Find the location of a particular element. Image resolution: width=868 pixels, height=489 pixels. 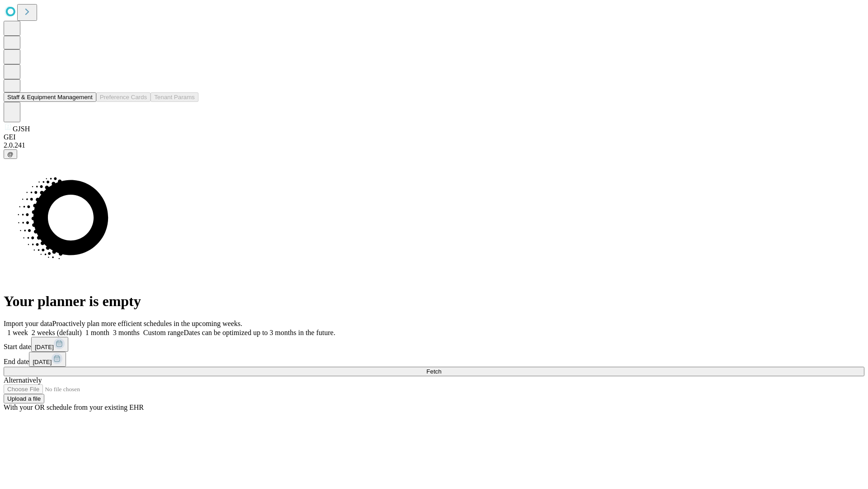

div: 2.0.241 is located at coordinates (434, 145).